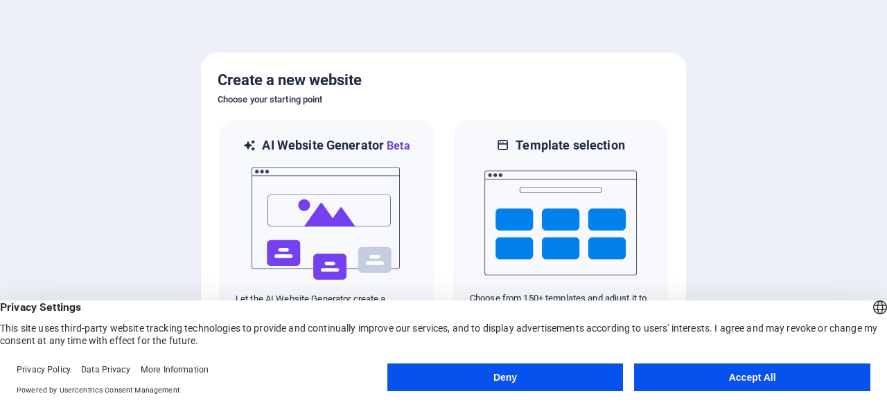 The height and width of the screenshot is (405, 887). What do you see at coordinates (444, 80) in the screenshot?
I see `h5: Create a new website` at bounding box center [444, 80].